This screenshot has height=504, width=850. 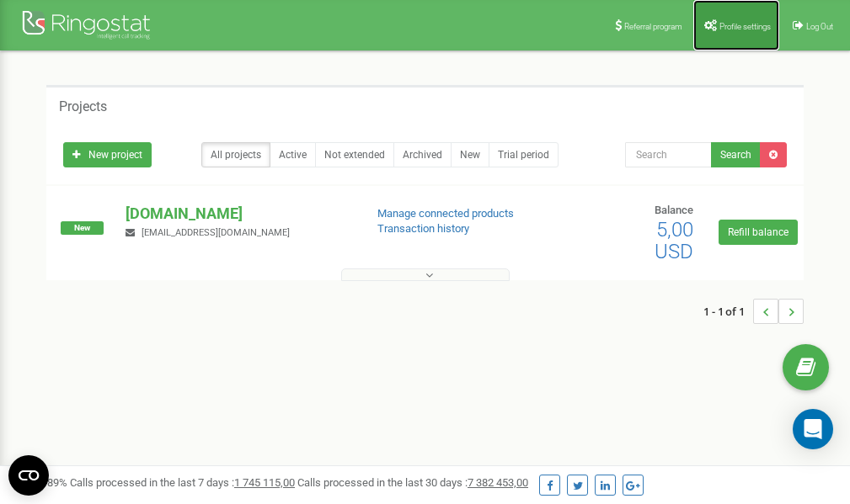 I want to click on span: Log Out, so click(x=820, y=26).